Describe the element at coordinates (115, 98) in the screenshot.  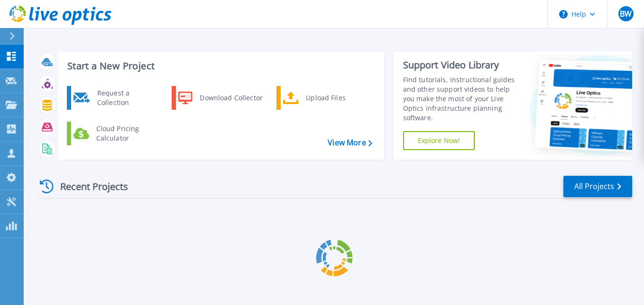
I see `a: Request a Collection` at that location.